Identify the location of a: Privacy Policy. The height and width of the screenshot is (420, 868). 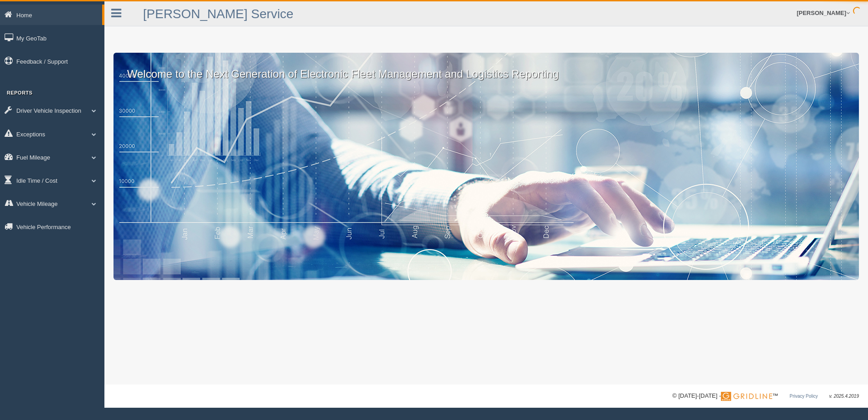
(804, 396).